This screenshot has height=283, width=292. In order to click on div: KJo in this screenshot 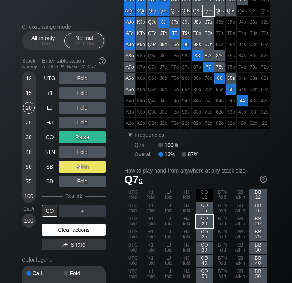, I will do `click(141, 22)`.